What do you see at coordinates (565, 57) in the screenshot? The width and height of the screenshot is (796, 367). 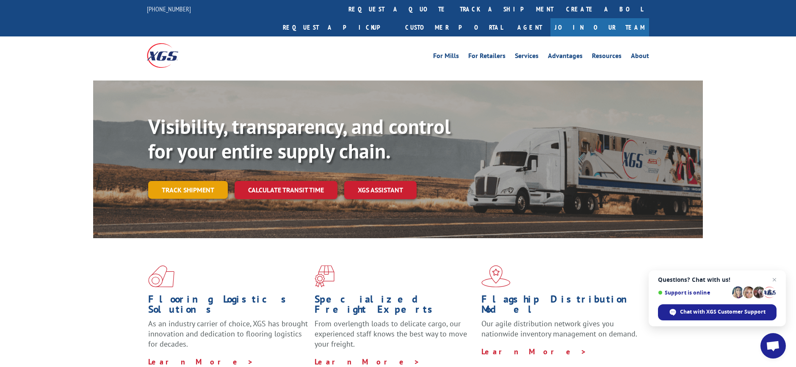 I see `a: Advantages` at bounding box center [565, 57].